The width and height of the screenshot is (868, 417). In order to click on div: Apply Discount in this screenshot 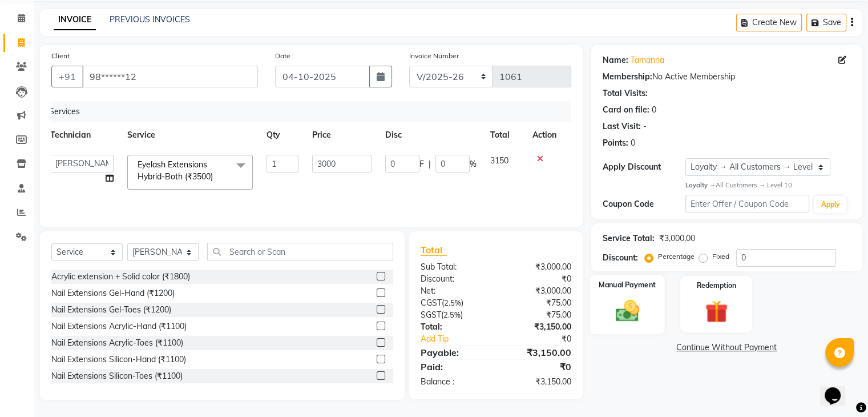, I will do `click(644, 167)`.